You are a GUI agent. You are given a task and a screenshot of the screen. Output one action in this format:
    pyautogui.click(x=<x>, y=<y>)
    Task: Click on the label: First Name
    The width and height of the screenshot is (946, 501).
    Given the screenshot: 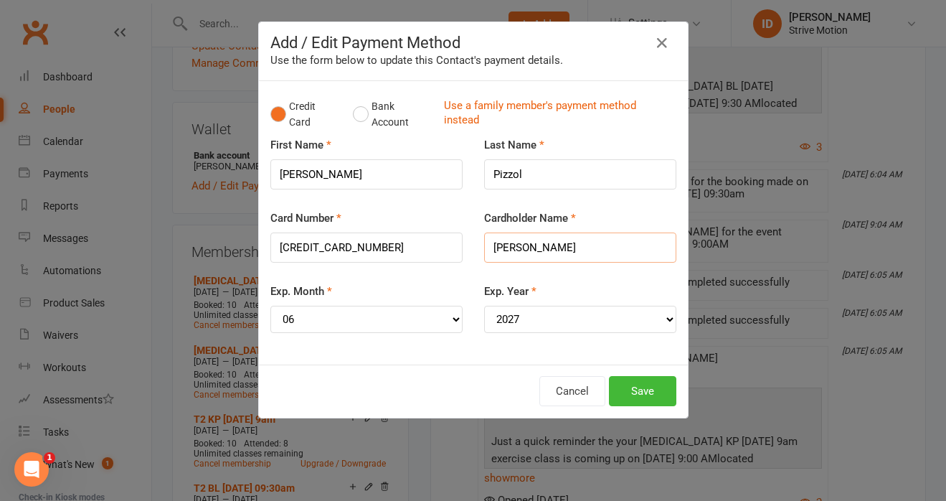 What is the action you would take?
    pyautogui.click(x=301, y=145)
    